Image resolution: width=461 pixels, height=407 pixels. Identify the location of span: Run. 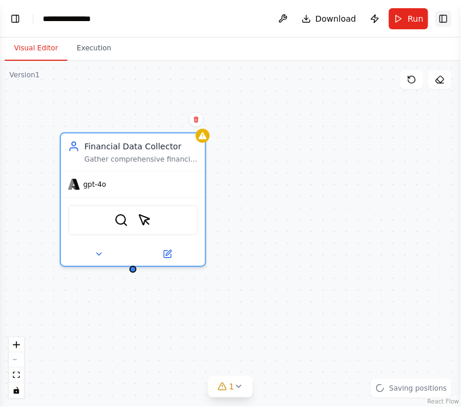
(415, 19).